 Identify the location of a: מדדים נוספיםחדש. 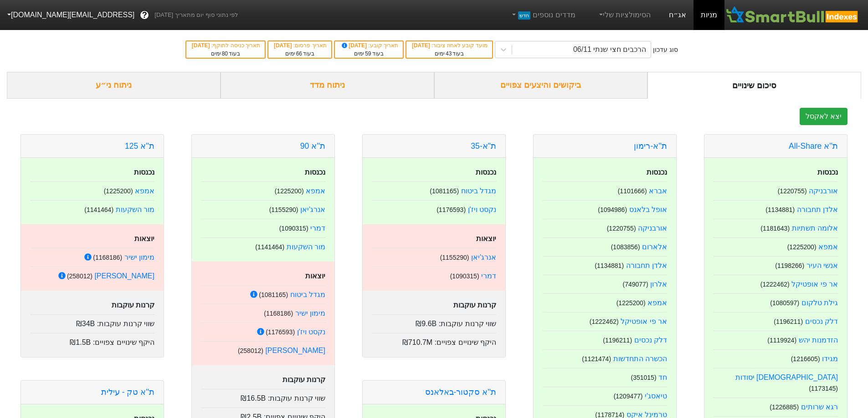
(542, 15).